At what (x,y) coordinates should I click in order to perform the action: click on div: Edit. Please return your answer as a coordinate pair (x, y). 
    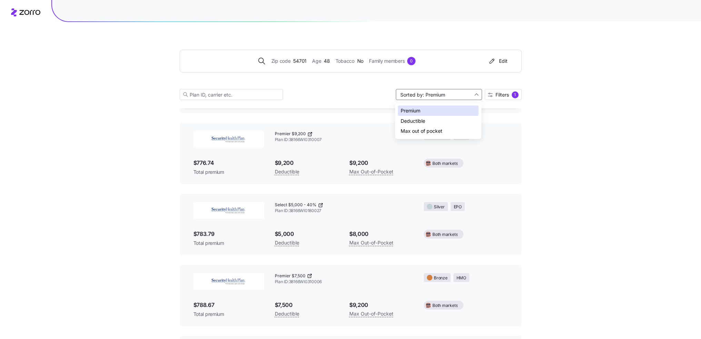
    Looking at the image, I should click on (498, 61).